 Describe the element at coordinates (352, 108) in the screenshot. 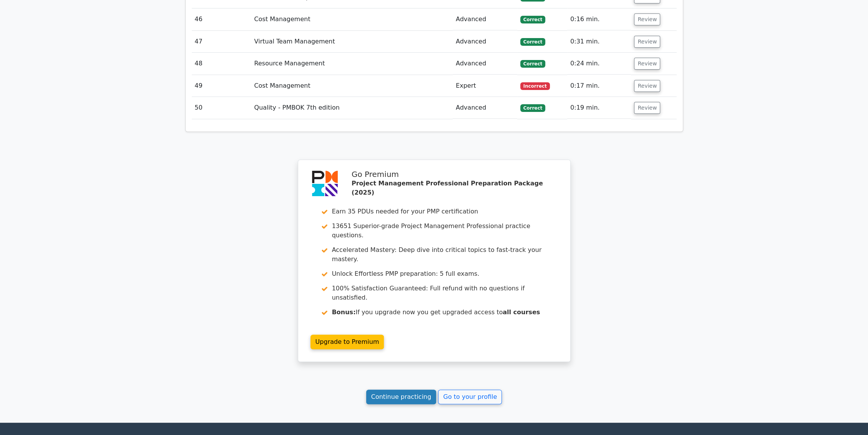

I see `td: Quality - PMBOK 7th edition` at that location.